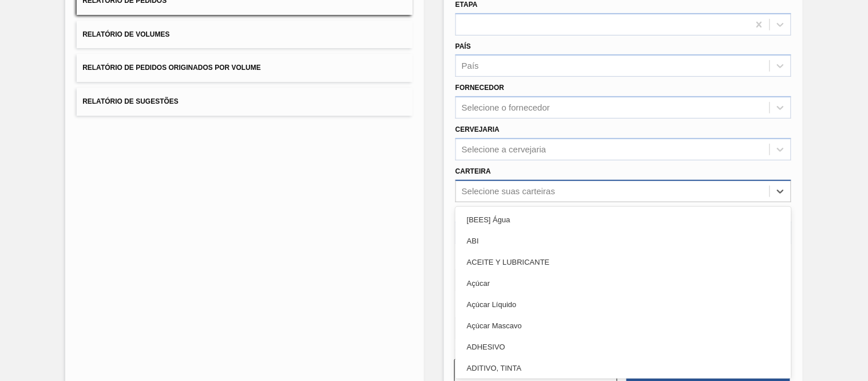  Describe the element at coordinates (245, 102) in the screenshot. I see `button: Relatório de Sugestões` at that location.